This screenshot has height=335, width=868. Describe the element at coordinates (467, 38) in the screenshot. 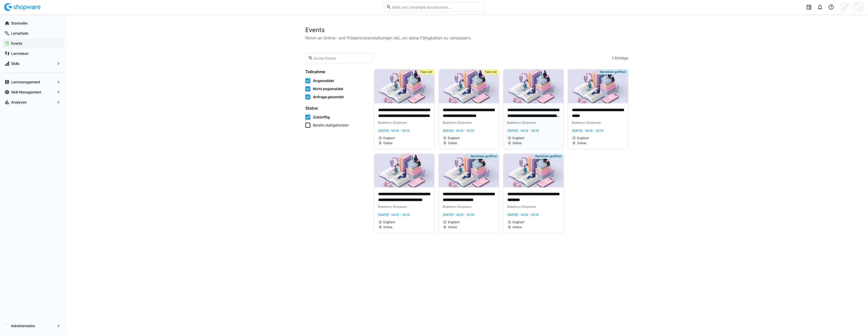

I see `p: Nimm an Online- und Präsenzveranstaltungen teil, um deine Fähigkeiten zu verbessern.` at that location.